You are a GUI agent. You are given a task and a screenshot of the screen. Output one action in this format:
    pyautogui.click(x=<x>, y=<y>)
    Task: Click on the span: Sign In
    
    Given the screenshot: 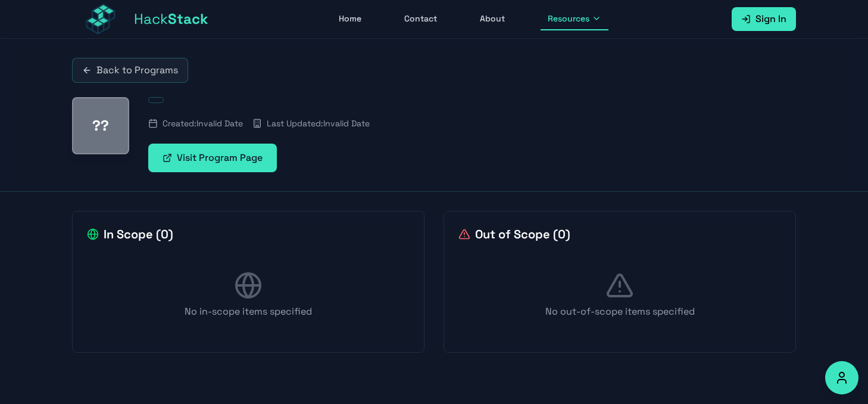 What is the action you would take?
    pyautogui.click(x=771, y=19)
    